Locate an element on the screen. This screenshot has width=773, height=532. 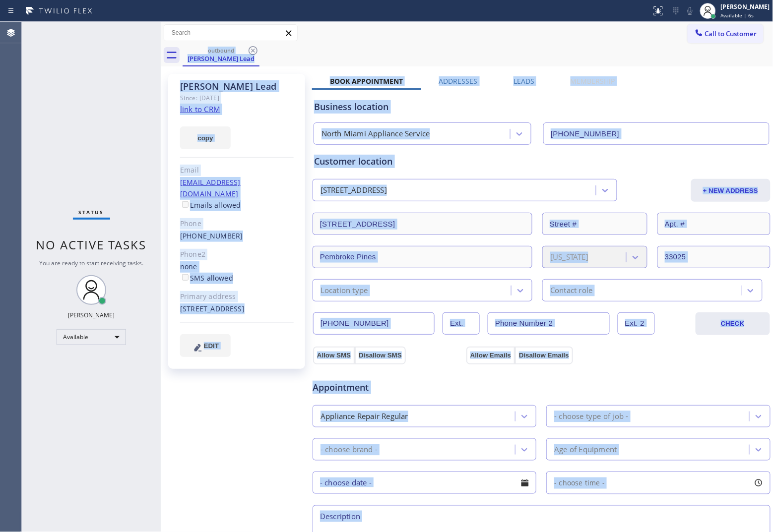
a: link to CRM is located at coordinates (200, 109).